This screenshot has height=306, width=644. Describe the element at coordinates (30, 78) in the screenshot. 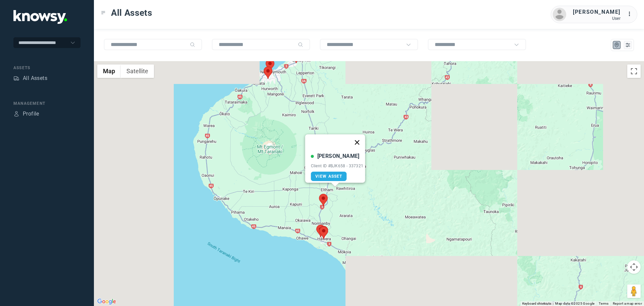

I see `a: AssetsAll Assets` at that location.